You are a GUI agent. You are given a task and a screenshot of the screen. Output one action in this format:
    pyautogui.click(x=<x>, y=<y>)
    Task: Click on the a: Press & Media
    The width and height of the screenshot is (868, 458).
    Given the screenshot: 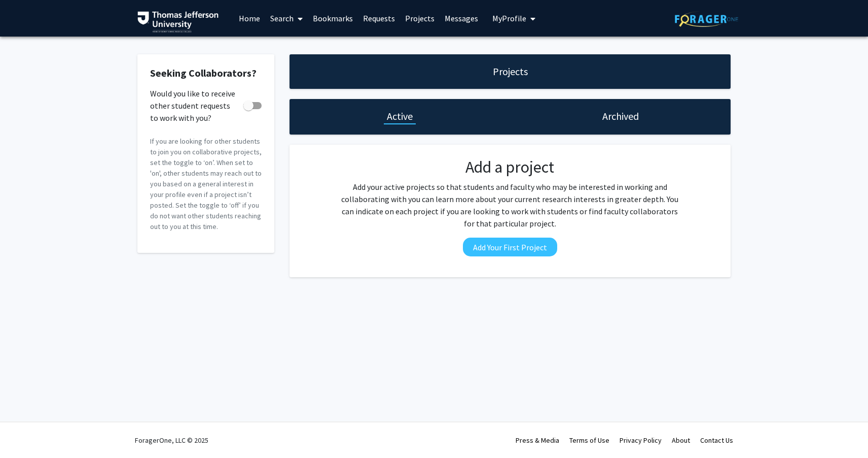 What is the action you would take?
    pyautogui.click(x=538, y=440)
    